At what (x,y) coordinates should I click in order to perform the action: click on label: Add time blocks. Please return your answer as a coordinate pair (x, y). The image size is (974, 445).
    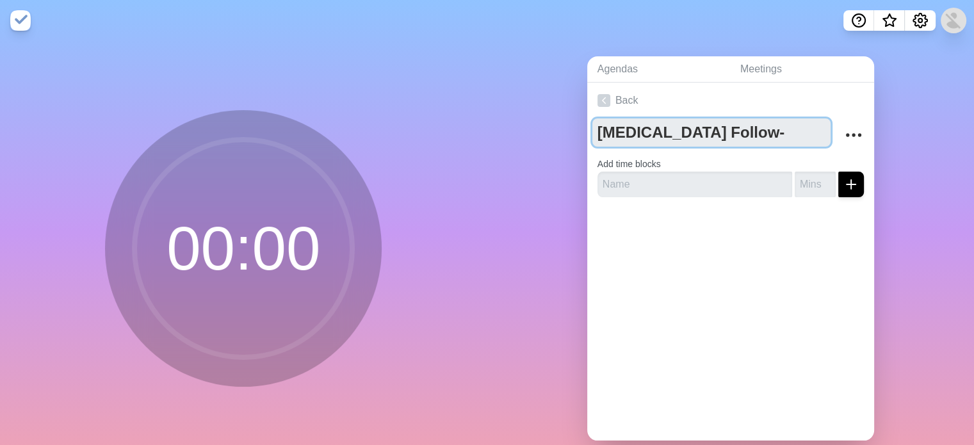
    Looking at the image, I should click on (629, 164).